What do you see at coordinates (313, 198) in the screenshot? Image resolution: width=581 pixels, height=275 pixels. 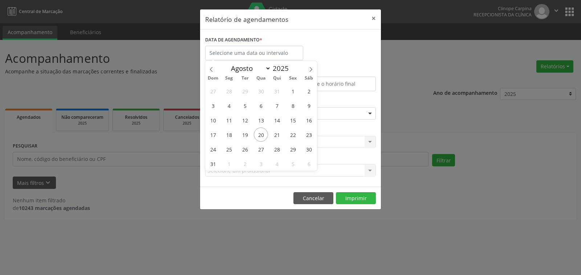 I see `button: Cancelar` at bounding box center [313, 198].